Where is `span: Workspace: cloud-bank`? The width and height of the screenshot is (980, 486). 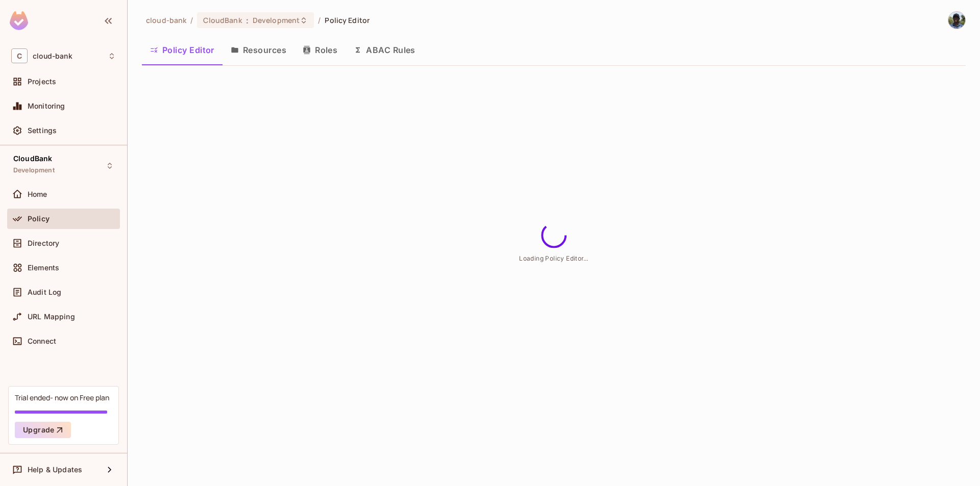
span: Workspace: cloud-bank is located at coordinates (53, 56).